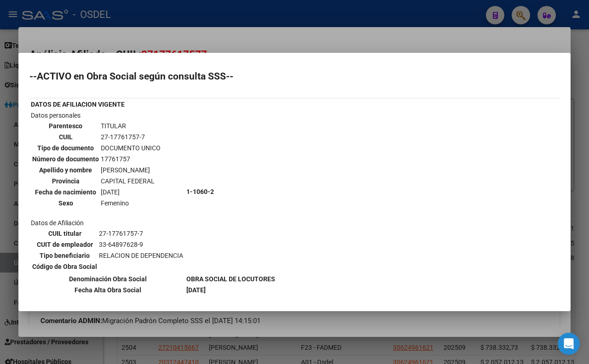 This screenshot has height=364, width=589. What do you see at coordinates (65, 203) in the screenshot?
I see `th: Sexo` at bounding box center [65, 203].